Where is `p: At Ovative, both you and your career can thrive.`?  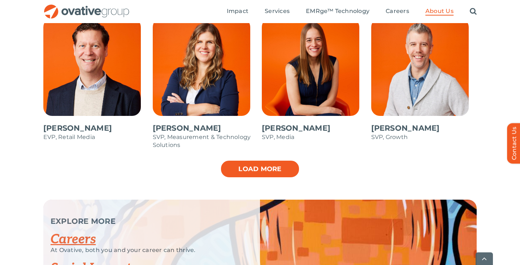 p: At Ovative, both you and your career can thrive. is located at coordinates (146, 250).